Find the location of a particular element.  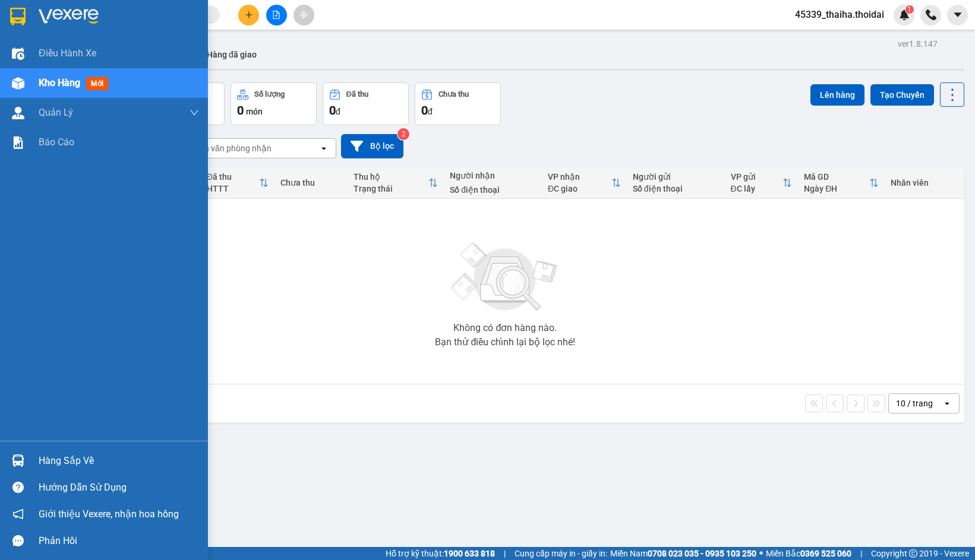

span: mới is located at coordinates (97, 84).